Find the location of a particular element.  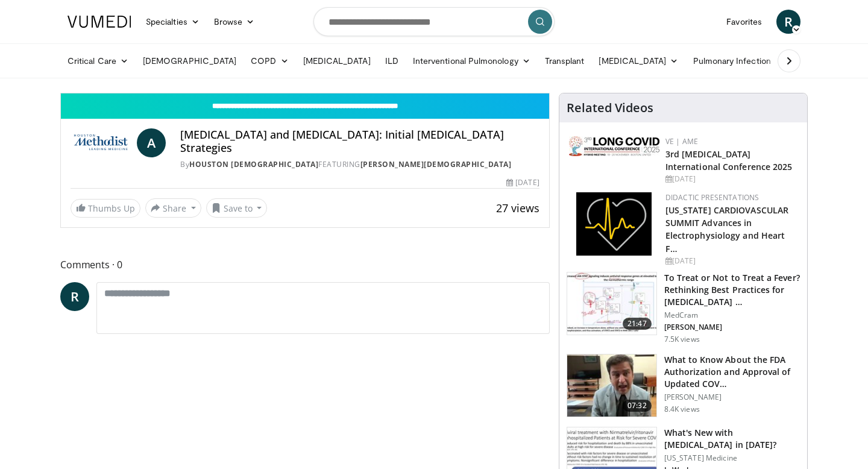

p: 8.4K views is located at coordinates (682, 409).